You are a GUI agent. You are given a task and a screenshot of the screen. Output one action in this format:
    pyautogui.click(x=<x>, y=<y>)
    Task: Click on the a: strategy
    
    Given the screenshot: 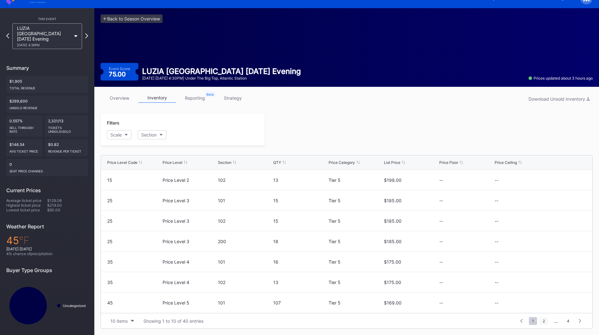 What is the action you would take?
    pyautogui.click(x=233, y=98)
    